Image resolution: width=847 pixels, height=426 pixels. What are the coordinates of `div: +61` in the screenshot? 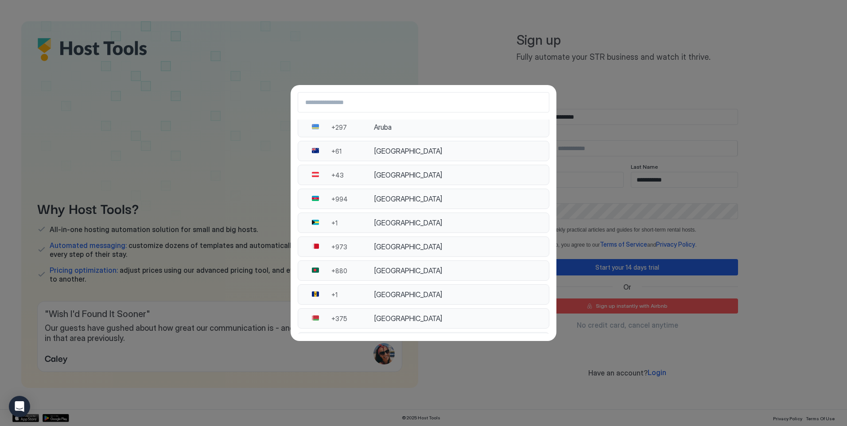 It's located at (353, 152).